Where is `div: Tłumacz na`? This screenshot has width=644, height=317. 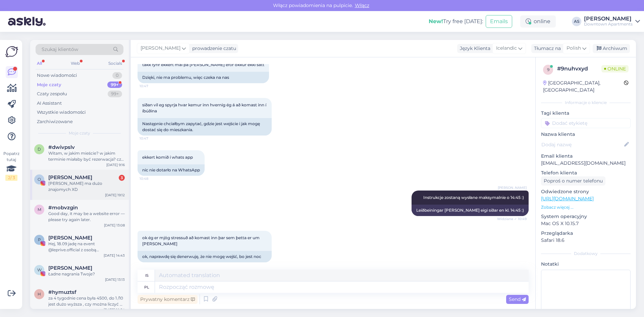
div: Tłumacz na is located at coordinates (546, 48).